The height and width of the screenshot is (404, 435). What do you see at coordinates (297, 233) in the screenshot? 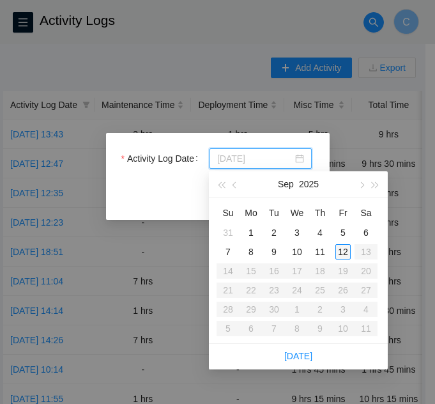
I see `div: 3` at bounding box center [297, 233].